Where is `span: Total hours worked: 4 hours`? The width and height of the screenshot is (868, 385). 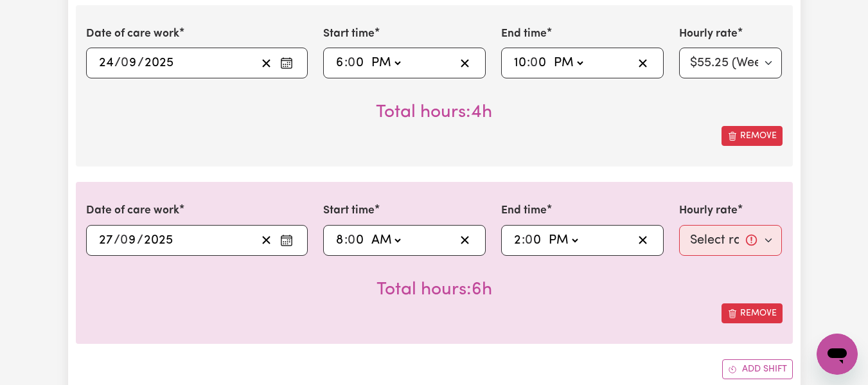
span: Total hours worked: 4 hours is located at coordinates (434, 113).